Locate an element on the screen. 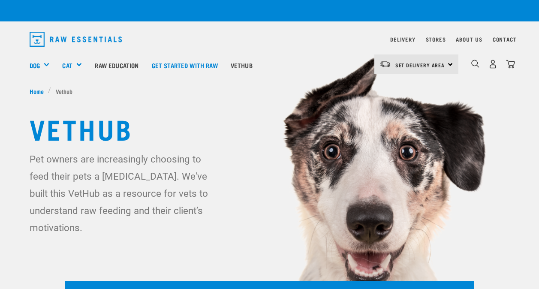 The image size is (539, 289). img: Raw Essentials Logo is located at coordinates (76, 39).